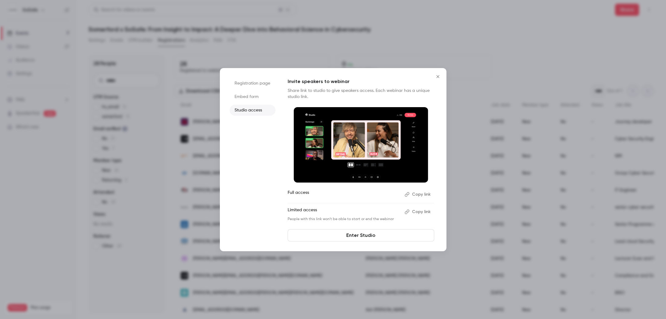 The image size is (666, 319). Describe the element at coordinates (253, 110) in the screenshot. I see `li: Studio access` at that location.